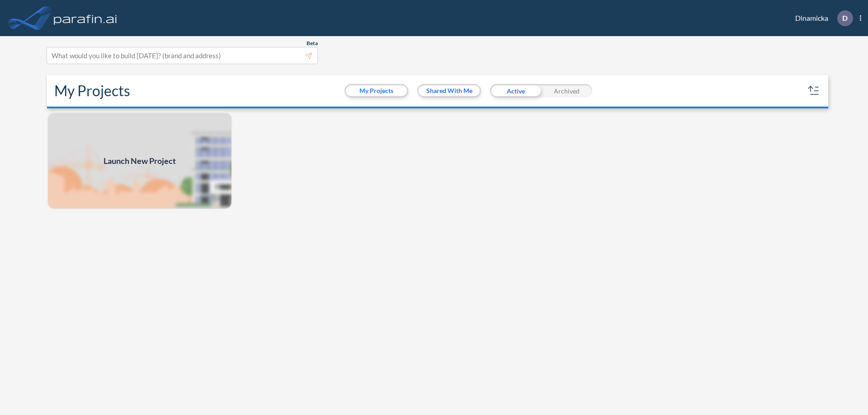 This screenshot has height=415, width=868. What do you see at coordinates (449, 91) in the screenshot?
I see `button: Shared With Me` at bounding box center [449, 91].